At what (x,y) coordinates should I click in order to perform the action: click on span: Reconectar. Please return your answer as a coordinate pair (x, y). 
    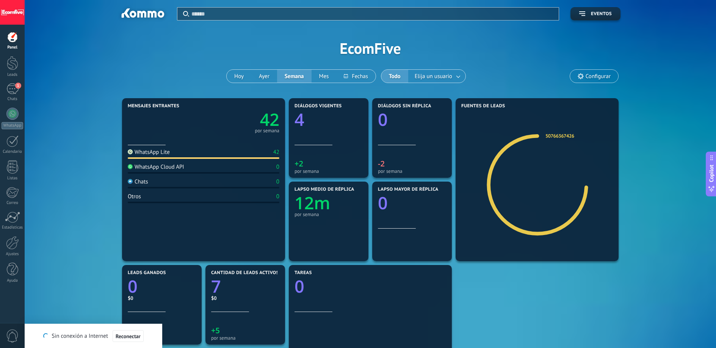
    Looking at the image, I should click on (128, 336).